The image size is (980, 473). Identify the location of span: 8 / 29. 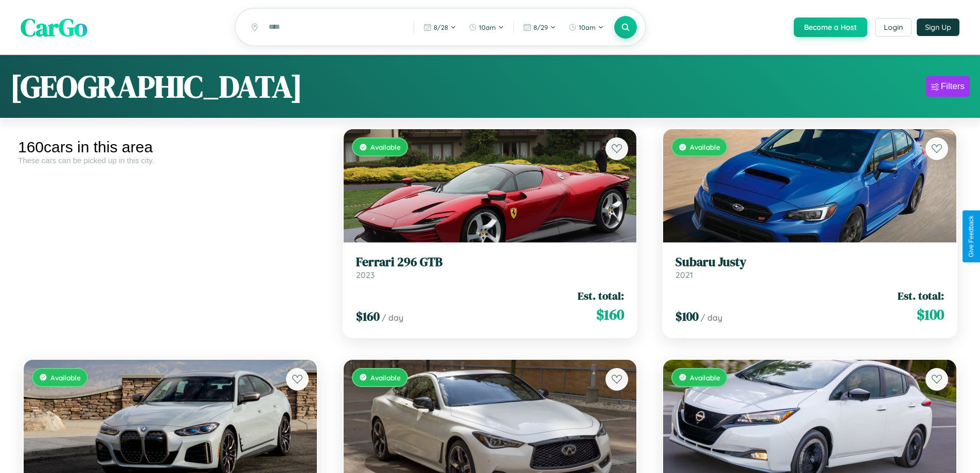
(540, 27).